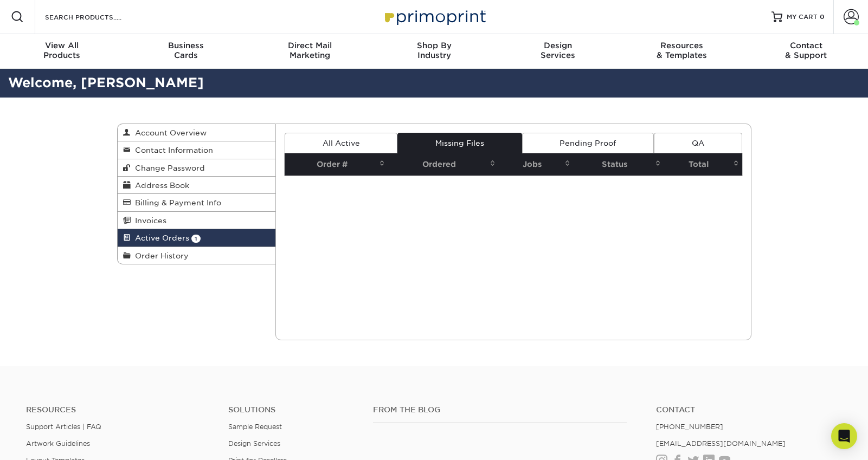 This screenshot has width=868, height=460. I want to click on span: Invoices, so click(149, 221).